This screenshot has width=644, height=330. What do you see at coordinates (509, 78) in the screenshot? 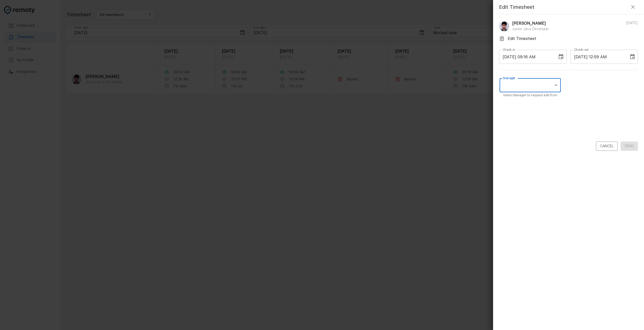
I see `label: Manager` at bounding box center [509, 78].